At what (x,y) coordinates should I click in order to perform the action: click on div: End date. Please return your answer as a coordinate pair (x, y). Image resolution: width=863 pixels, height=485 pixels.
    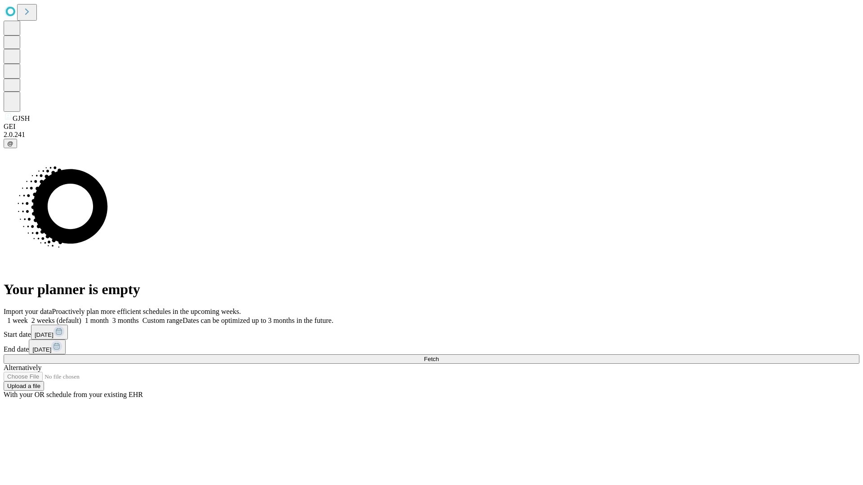
    Looking at the image, I should click on (431, 347).